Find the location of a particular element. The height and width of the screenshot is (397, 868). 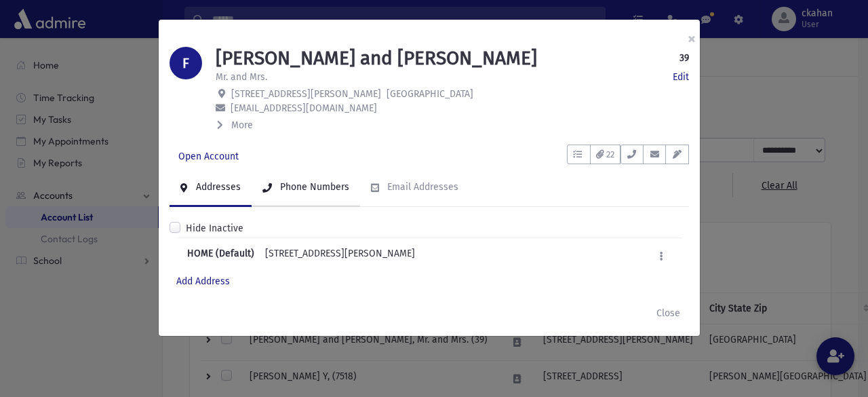

a: Phone Numbers is located at coordinates (306, 188).